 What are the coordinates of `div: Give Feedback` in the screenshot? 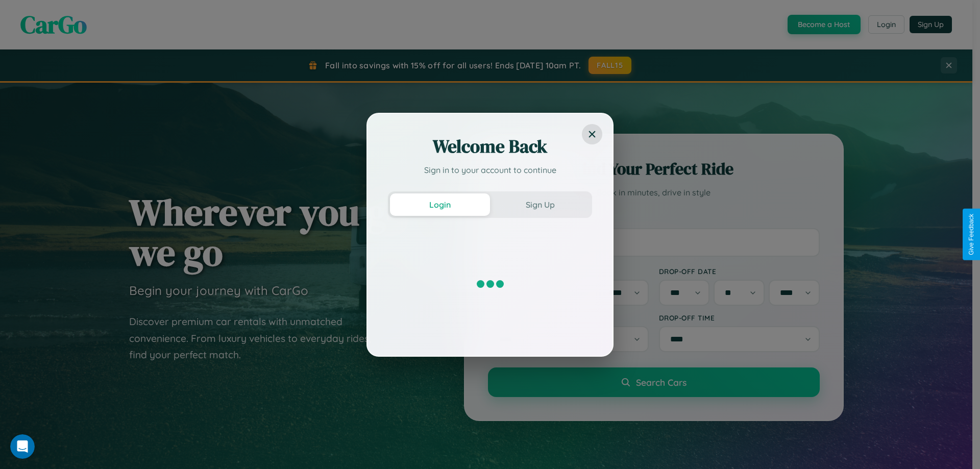 It's located at (971, 234).